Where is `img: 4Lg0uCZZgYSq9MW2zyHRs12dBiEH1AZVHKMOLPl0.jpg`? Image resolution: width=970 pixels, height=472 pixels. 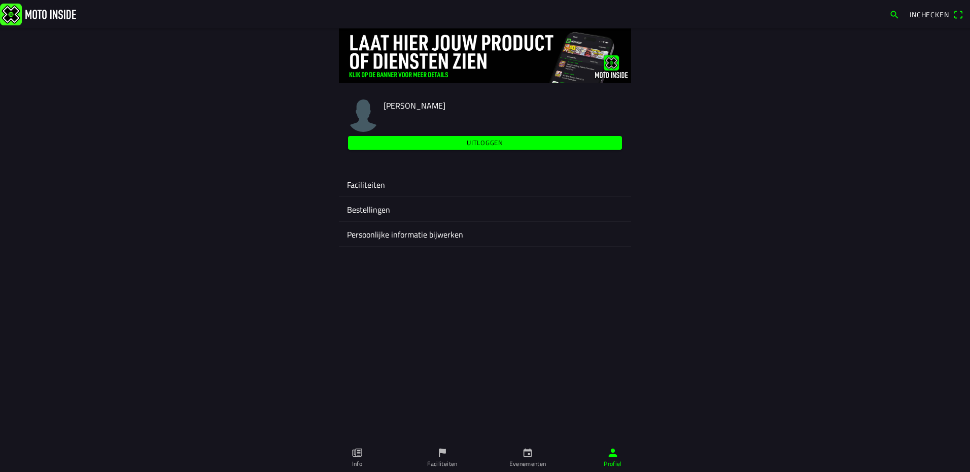
img: 4Lg0uCZZgYSq9MW2zyHRs12dBiEH1AZVHKMOLPl0.jpg is located at coordinates (485, 56).